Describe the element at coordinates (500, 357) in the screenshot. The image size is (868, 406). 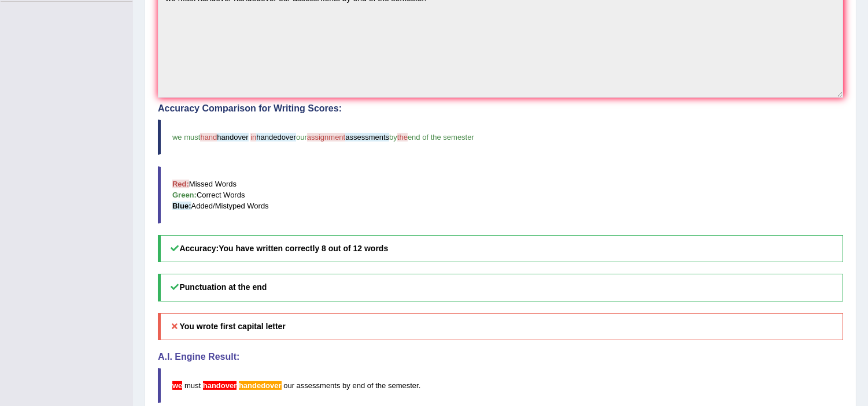
I see `h4: A.I. Engine Result:` at that location.